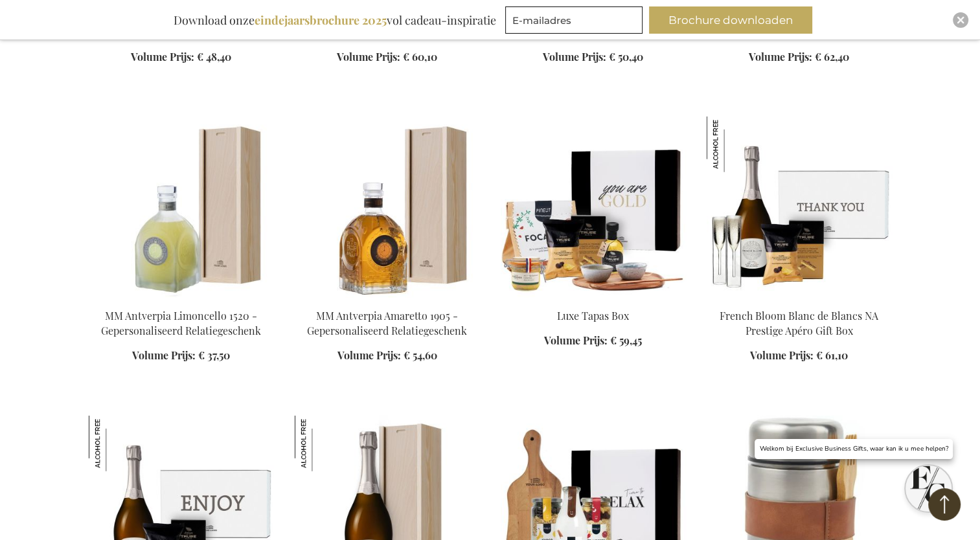 This screenshot has height=540, width=980. Describe the element at coordinates (181, 355) in the screenshot. I see `a: Volume Prijs: € 37,50` at that location.